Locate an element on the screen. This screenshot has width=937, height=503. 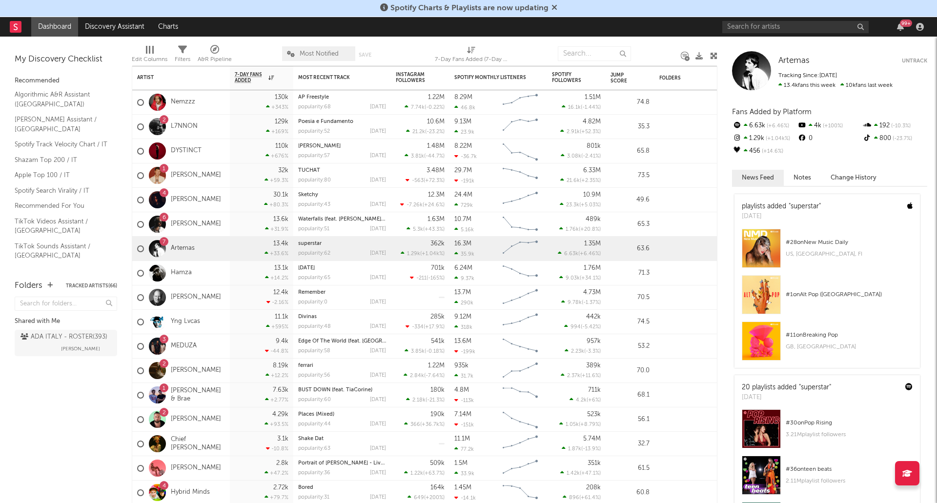
div: +59.3 % is located at coordinates (276, 180).